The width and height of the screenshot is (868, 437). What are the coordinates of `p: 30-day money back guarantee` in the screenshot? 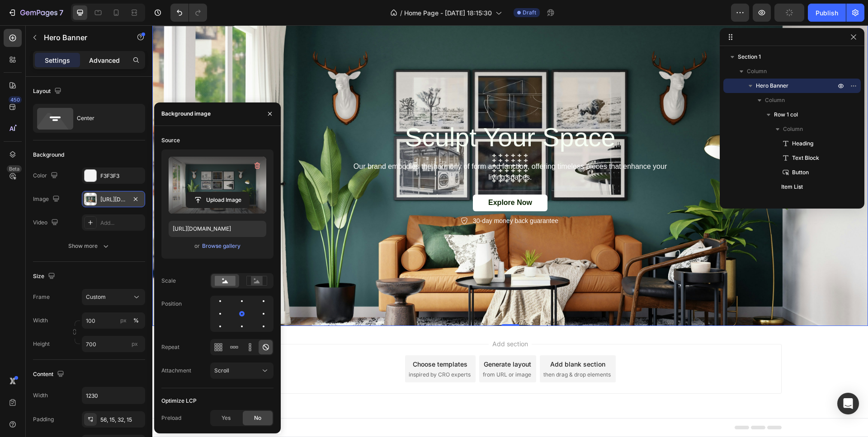 It's located at (363, 195).